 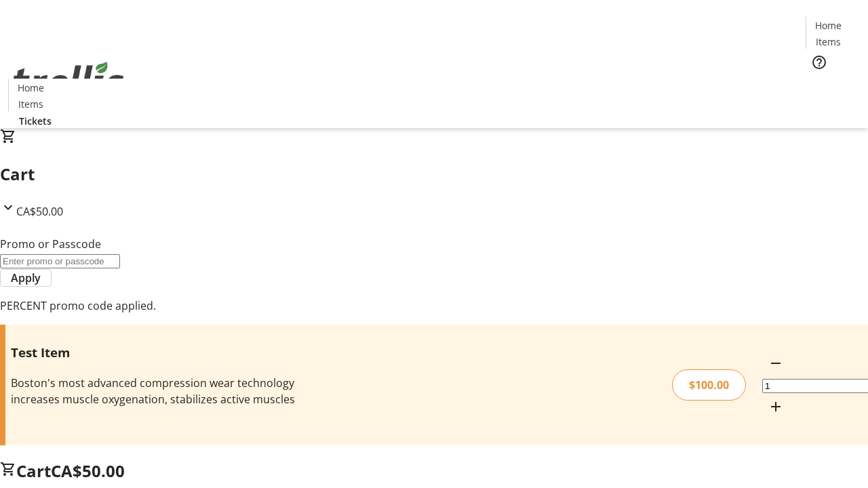 What do you see at coordinates (776, 407) in the screenshot?
I see `button: Increment by one` at bounding box center [776, 407].